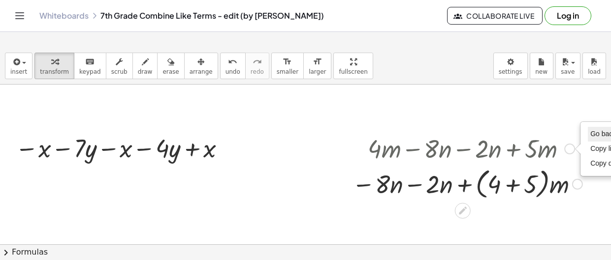  I want to click on button: redoredo, so click(257, 66).